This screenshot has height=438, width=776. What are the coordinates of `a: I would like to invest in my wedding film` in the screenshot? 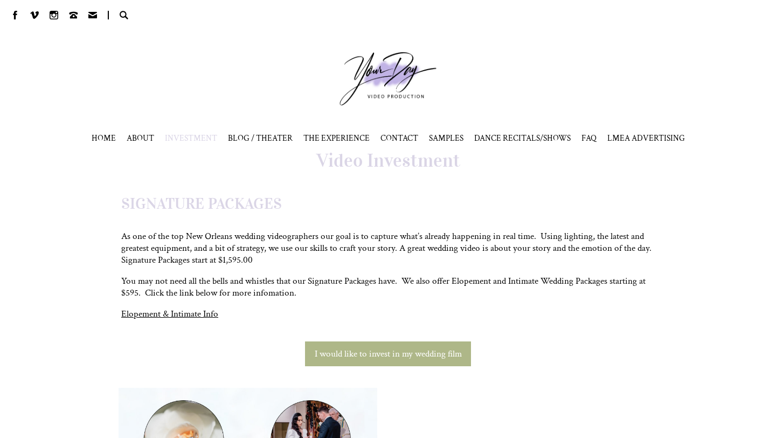 It's located at (388, 354).